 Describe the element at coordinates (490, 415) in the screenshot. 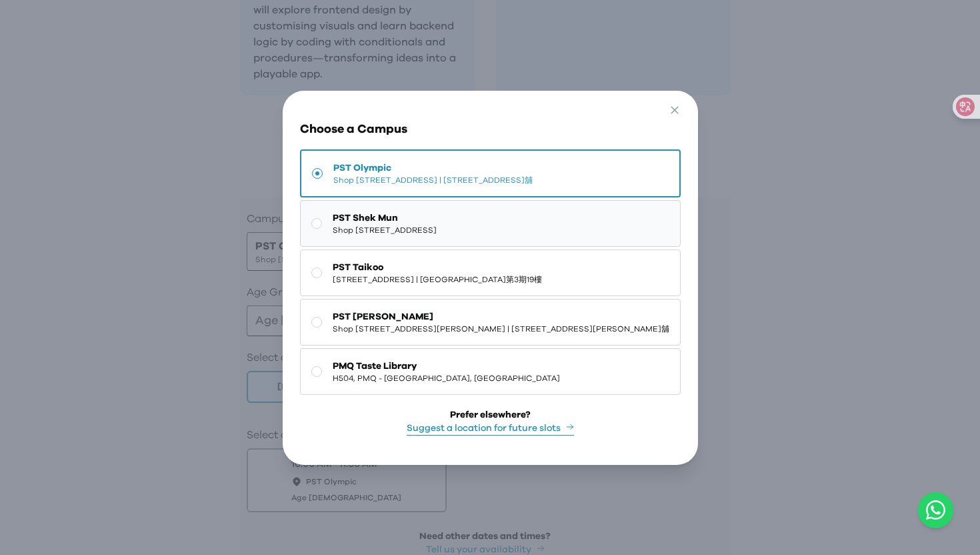

I see `div: Prefer elsewhere?` at that location.